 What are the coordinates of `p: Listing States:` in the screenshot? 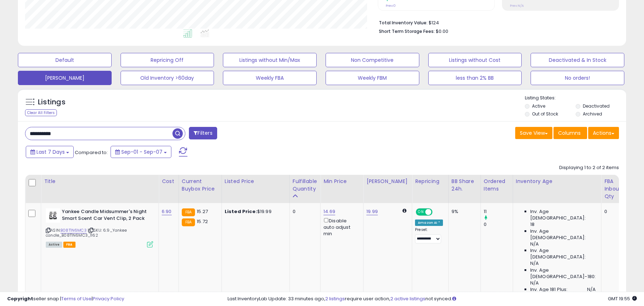 It's located at (575, 98).